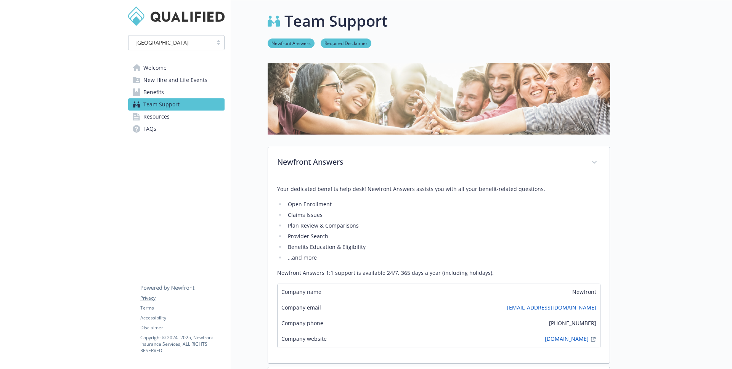 The width and height of the screenshot is (732, 369). I want to click on p: Newfront Answers 1:1 support is available 24/7, 365 days a year (including holidays)., so click(439, 273).